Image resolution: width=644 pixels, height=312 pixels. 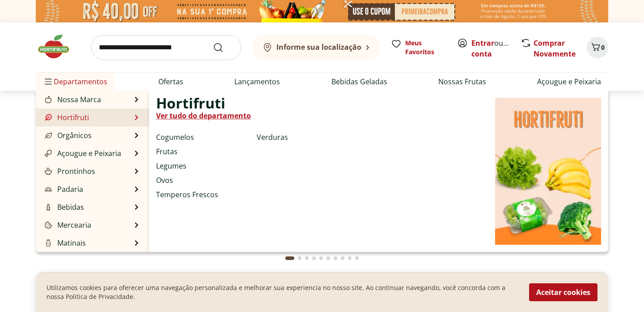 What do you see at coordinates (48, 243) in the screenshot?
I see `img: Matinais` at bounding box center [48, 243].